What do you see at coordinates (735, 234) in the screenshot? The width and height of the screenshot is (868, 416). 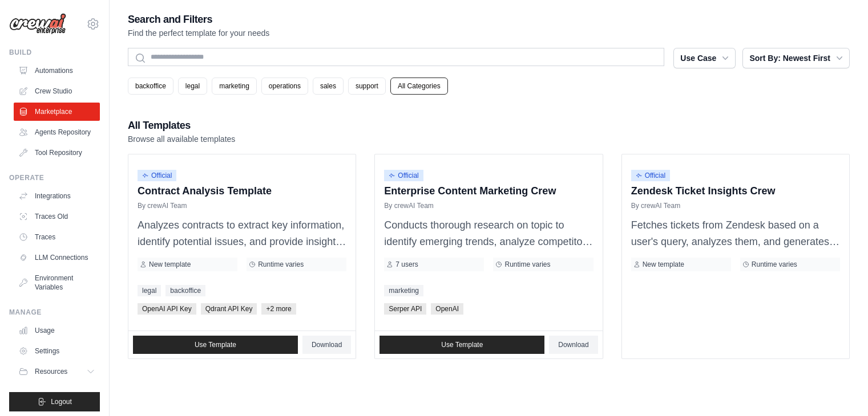 I see `p: Fetches tickets from Zendesk based on a user's query, analyzes them, and generates a summary. Out...` at bounding box center [735, 234].